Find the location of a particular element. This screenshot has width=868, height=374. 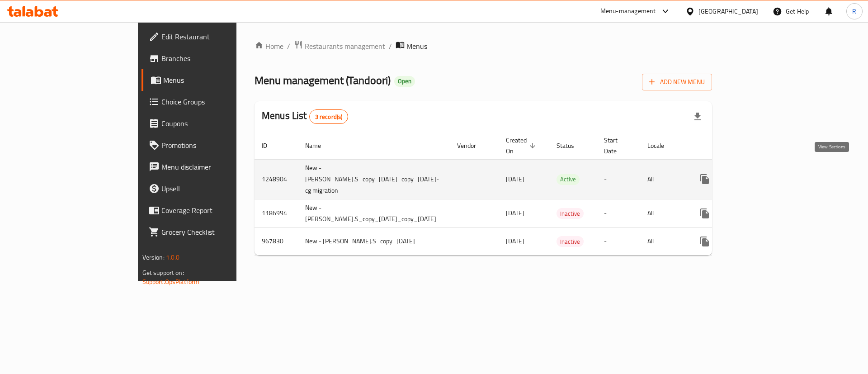

span: Add New Menu is located at coordinates (677, 82).